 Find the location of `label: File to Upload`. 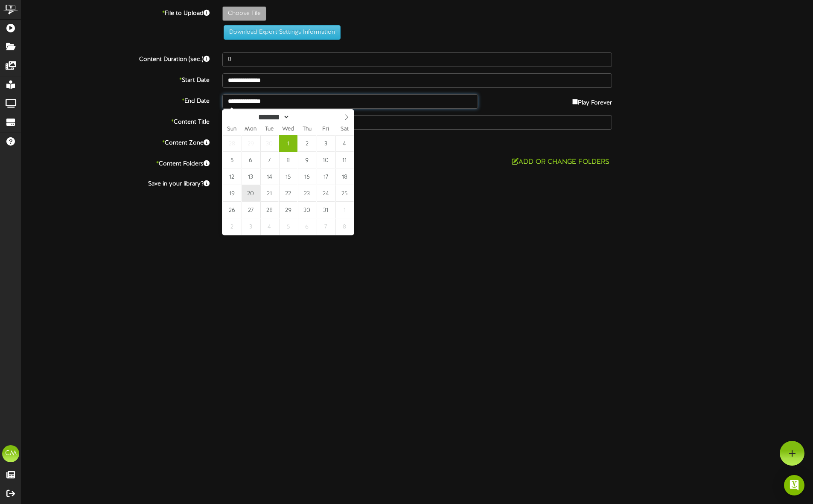

label: File to Upload is located at coordinates (115, 12).